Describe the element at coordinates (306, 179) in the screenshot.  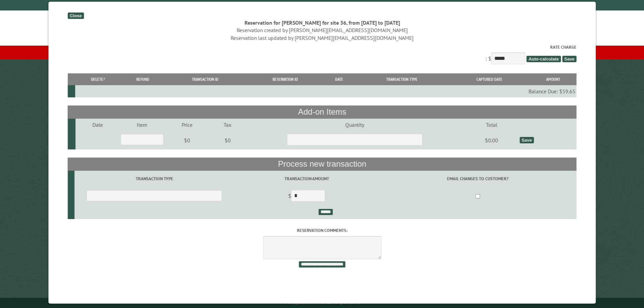
I see `label: Transaction Amount` at that location.